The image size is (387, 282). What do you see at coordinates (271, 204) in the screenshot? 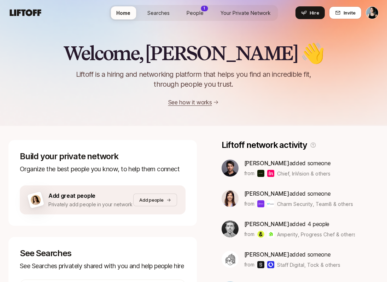
I see `img: Team8` at bounding box center [271, 204].